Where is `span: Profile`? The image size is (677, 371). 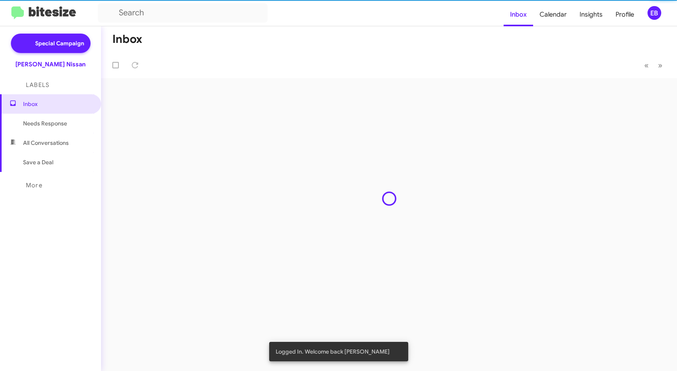 span: Profile is located at coordinates (625, 15).